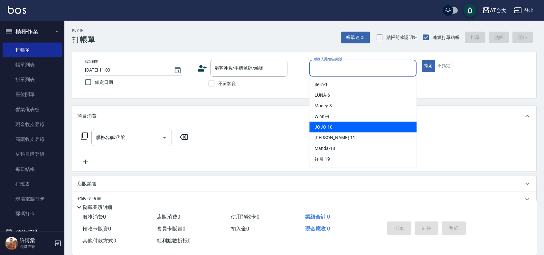  I want to click on input: YYYY/MM/DD hh:mm, so click(126, 70).